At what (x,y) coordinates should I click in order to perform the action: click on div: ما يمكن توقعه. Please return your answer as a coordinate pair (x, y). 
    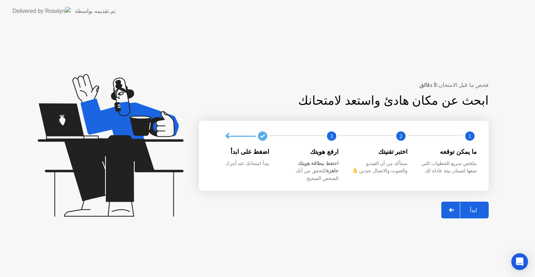
    Looking at the image, I should click on (448, 152).